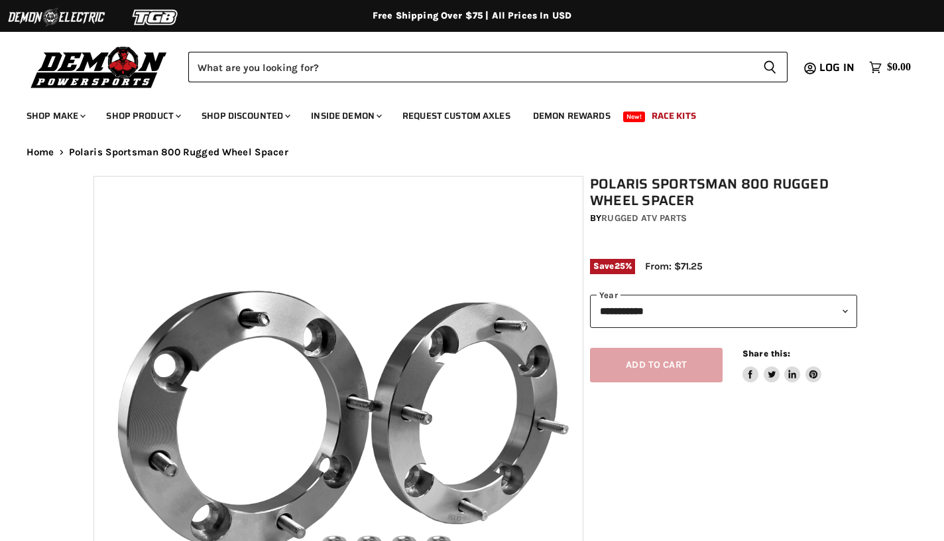  I want to click on img: TGB Logo 2, so click(156, 17).